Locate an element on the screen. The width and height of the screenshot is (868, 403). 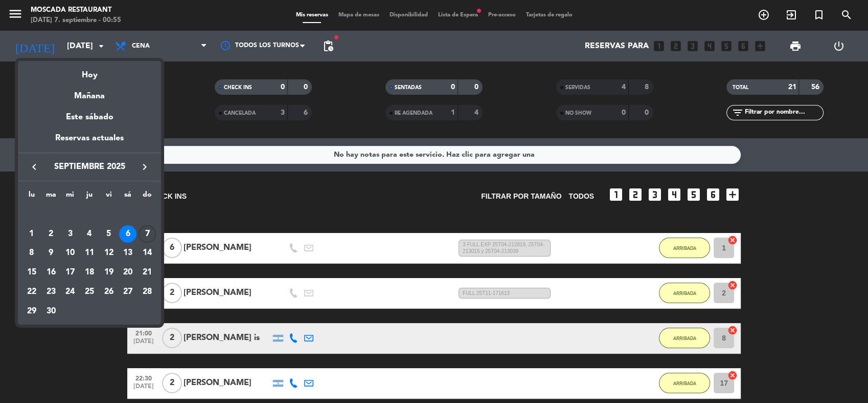
td: SEP. is located at coordinates (89, 214).